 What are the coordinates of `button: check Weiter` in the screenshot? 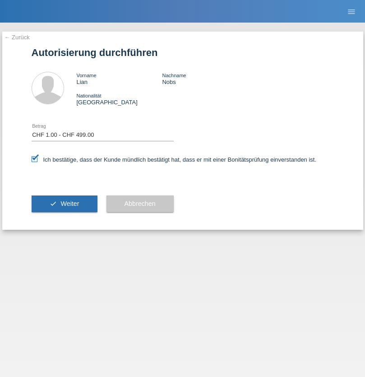 It's located at (64, 204).